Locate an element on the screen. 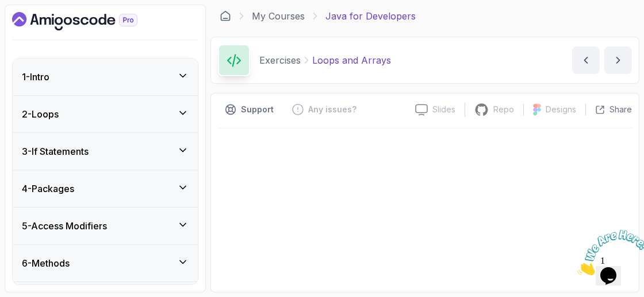  button: previous content is located at coordinates (586, 60).